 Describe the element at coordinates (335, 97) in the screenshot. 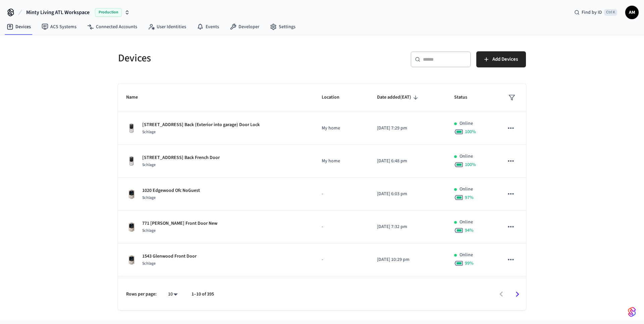

I see `span: Location` at that location.